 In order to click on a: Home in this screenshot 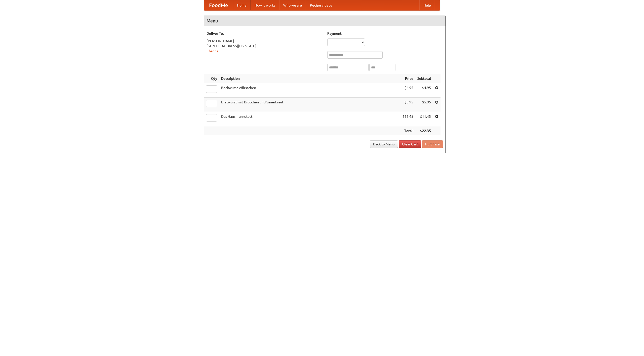, I will do `click(242, 6)`.